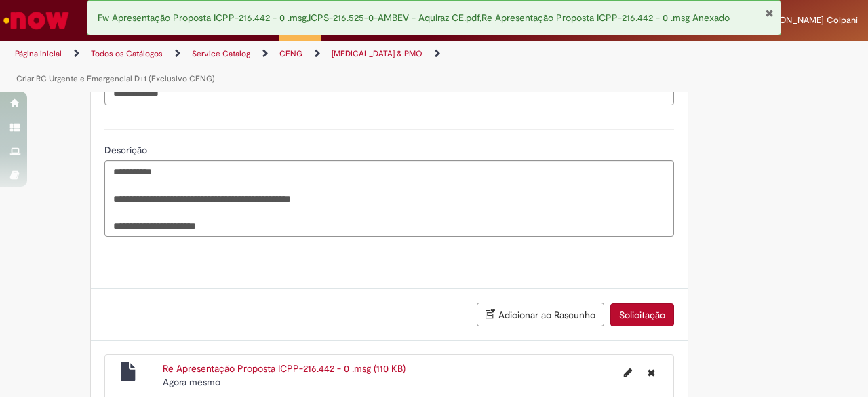 This screenshot has width=868, height=397. Describe the element at coordinates (38, 54) in the screenshot. I see `a: Página inicial` at that location.